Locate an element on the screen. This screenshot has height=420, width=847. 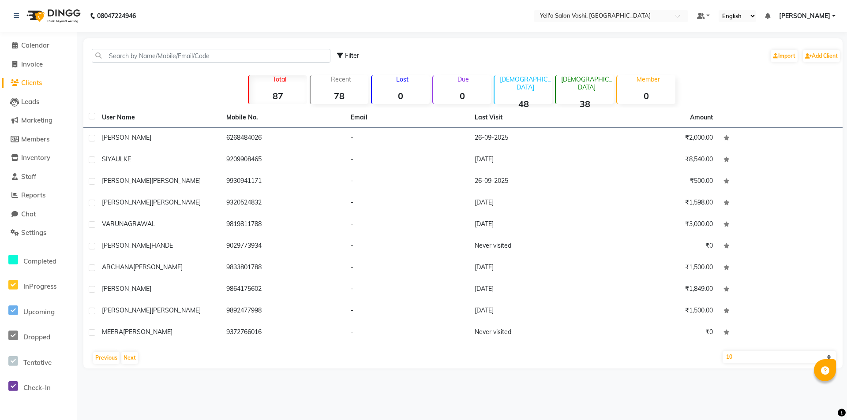
span: Marketing is located at coordinates (37, 120).